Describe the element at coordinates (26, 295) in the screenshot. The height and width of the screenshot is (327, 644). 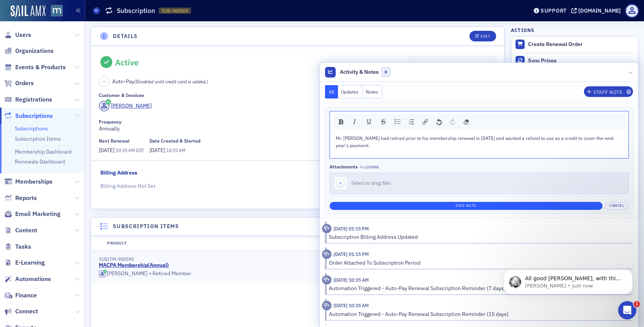
I see `span: Finance` at that location.